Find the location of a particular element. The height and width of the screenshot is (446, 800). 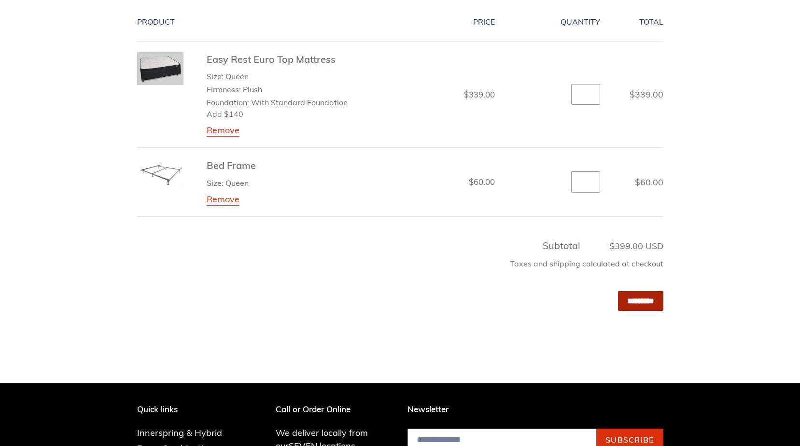

dd: $339.00 is located at coordinates (439, 95).